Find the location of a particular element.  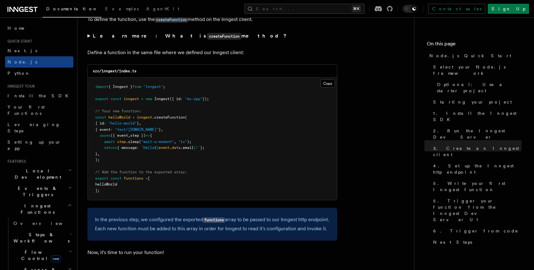

span: from is located at coordinates (137, 87).